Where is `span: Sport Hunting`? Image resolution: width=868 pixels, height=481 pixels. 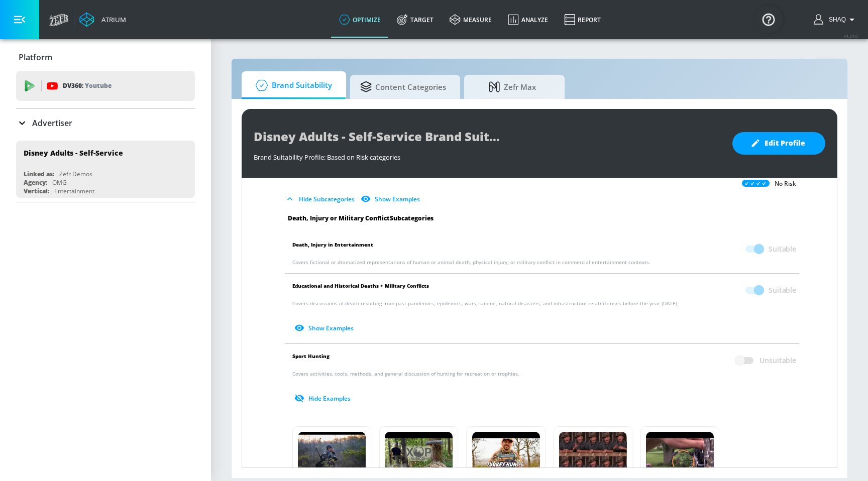
span: Sport Hunting is located at coordinates (311, 360).